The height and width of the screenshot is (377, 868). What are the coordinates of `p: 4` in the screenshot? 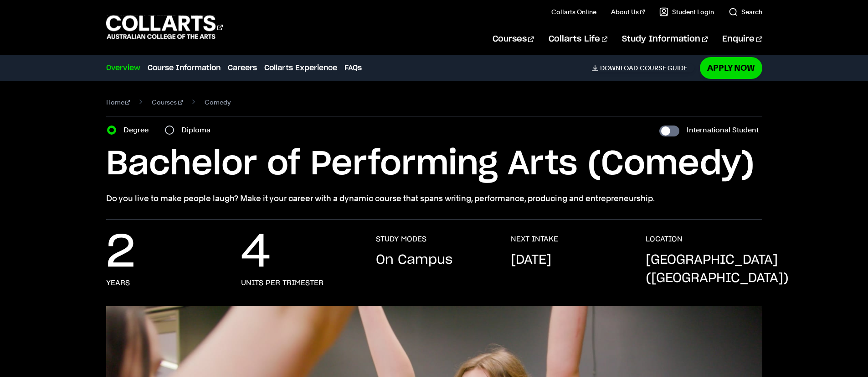 It's located at (255, 252).